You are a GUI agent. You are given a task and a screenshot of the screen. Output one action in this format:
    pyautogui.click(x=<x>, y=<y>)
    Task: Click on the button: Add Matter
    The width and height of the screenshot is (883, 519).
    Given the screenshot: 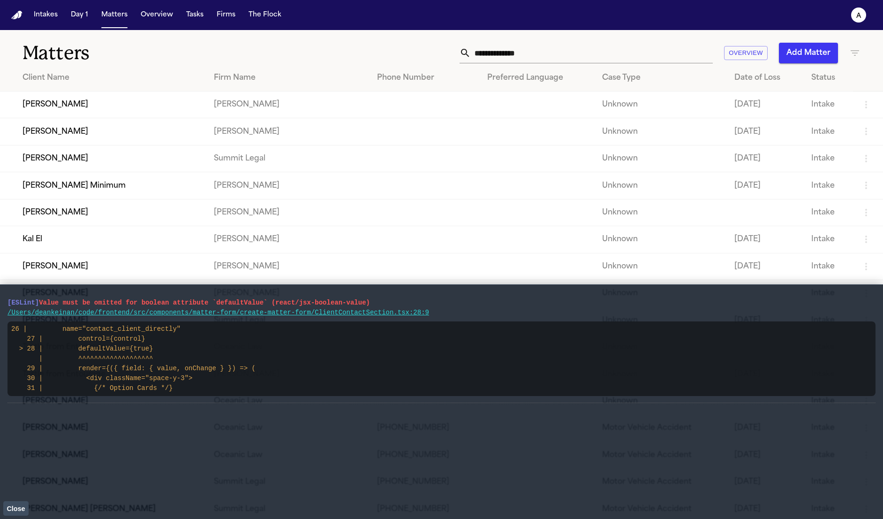 What is the action you would take?
    pyautogui.click(x=809, y=53)
    